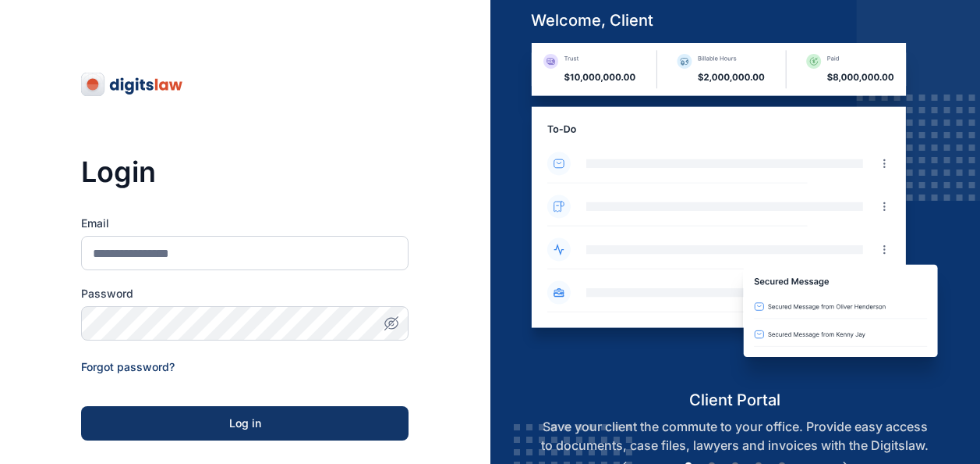 The width and height of the screenshot is (980, 464). What do you see at coordinates (128, 366) in the screenshot?
I see `span: Forgot password?` at bounding box center [128, 366].